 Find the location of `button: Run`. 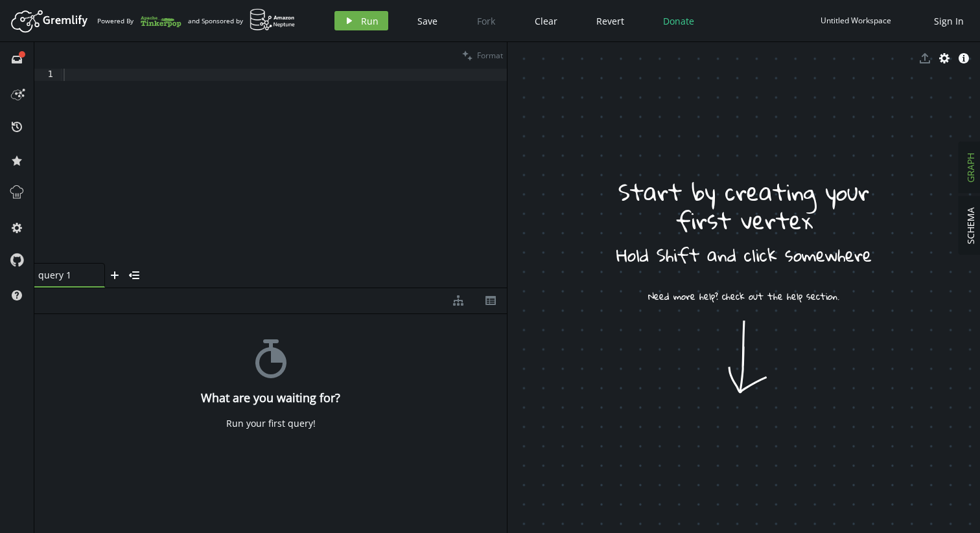

button: Run is located at coordinates (361, 21).